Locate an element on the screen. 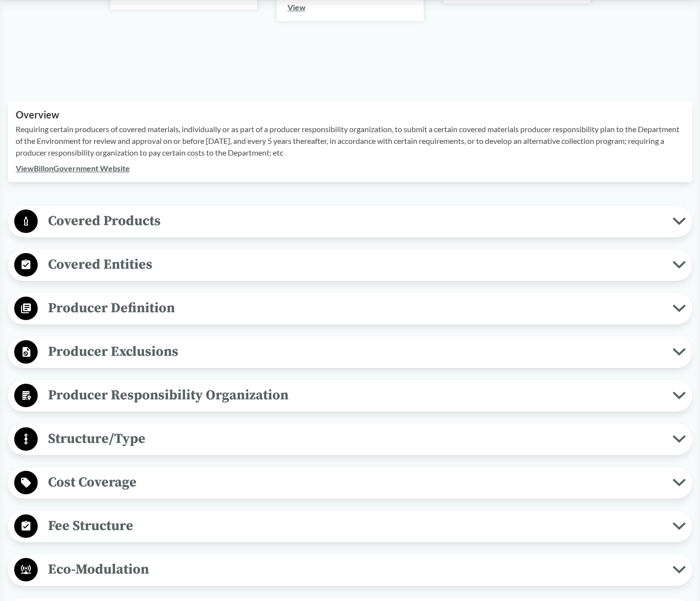 This screenshot has width=700, height=601. p: Requiring certain producers of covered materials, individually or as part of a producer responsib... is located at coordinates (350, 141).